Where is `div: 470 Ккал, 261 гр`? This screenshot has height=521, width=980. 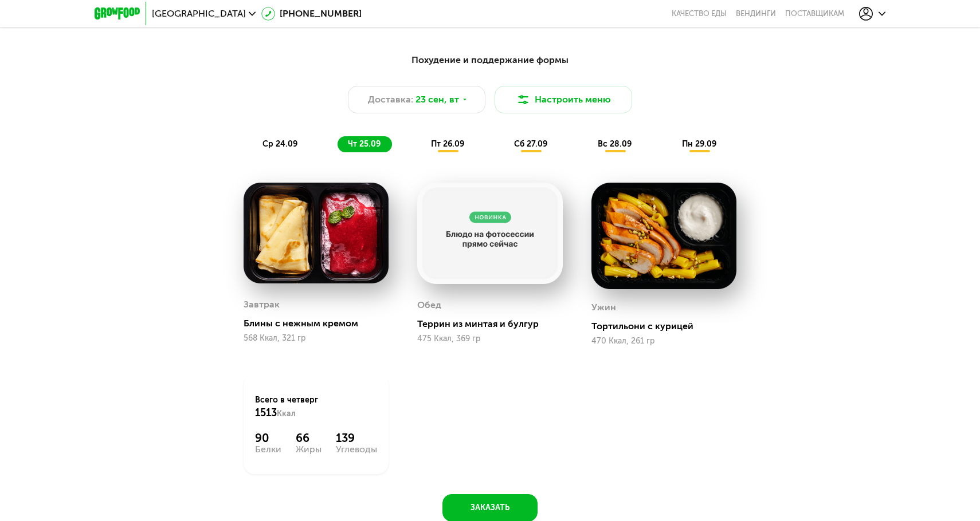
div: 470 Ккал, 261 гр is located at coordinates (664, 341).